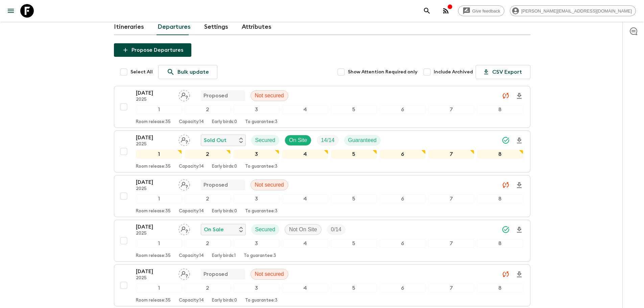 The image size is (644, 308). Describe the element at coordinates (214, 230) in the screenshot. I see `p: On Sale` at that location.